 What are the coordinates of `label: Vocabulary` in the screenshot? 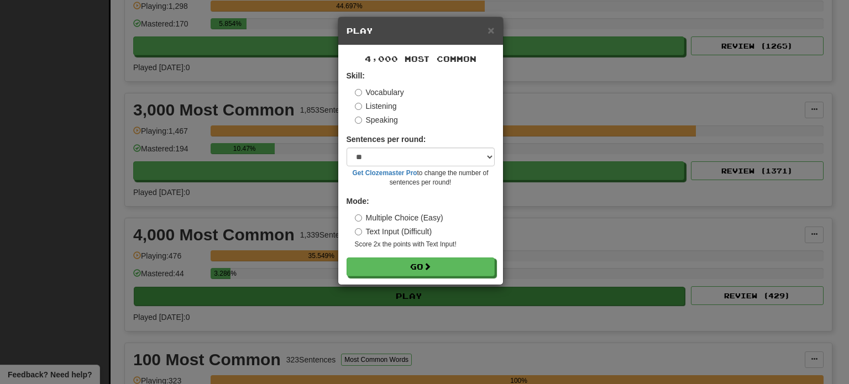 It's located at (379, 92).